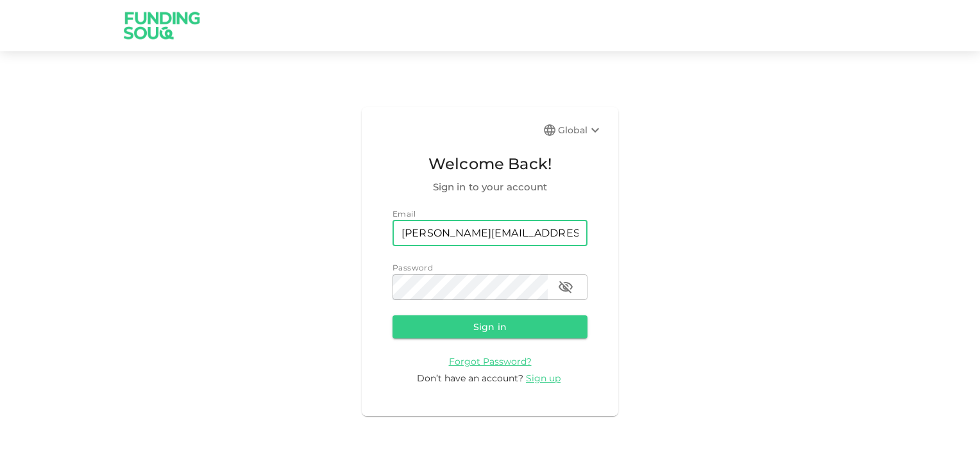 Image resolution: width=980 pixels, height=473 pixels. What do you see at coordinates (490, 234) in the screenshot?
I see `div: email` at bounding box center [490, 234].